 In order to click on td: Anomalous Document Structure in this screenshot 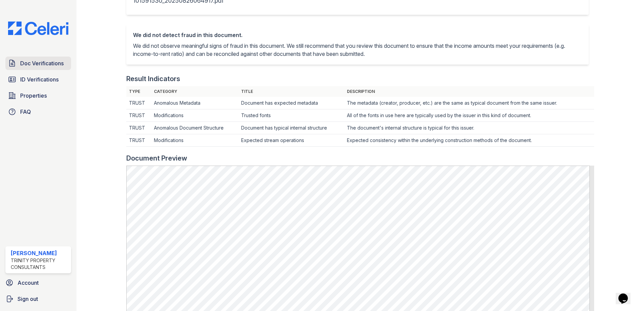, I will do `click(195, 128)`.